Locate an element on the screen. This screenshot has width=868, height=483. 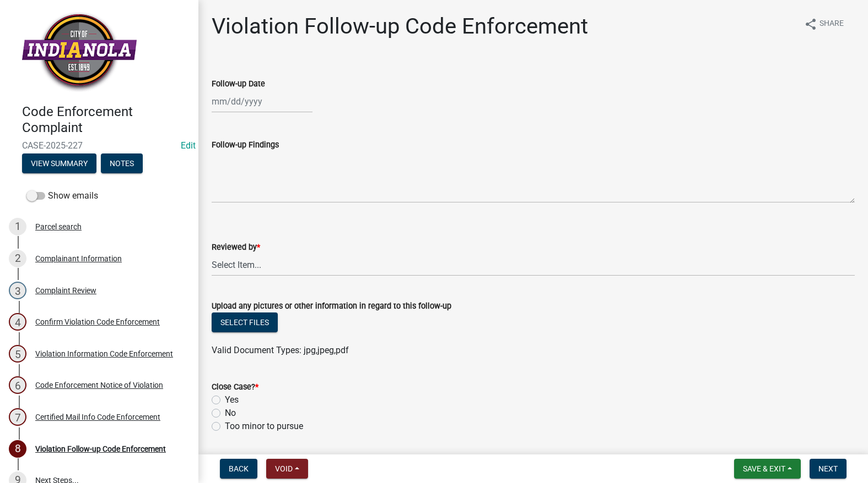
label: Close Case? is located at coordinates (235, 387).